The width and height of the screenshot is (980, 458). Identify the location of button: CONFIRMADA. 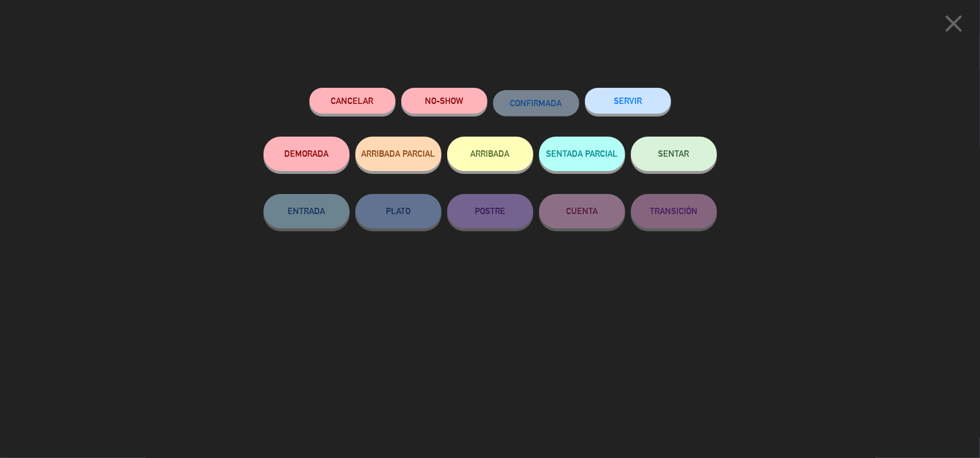
(536, 102).